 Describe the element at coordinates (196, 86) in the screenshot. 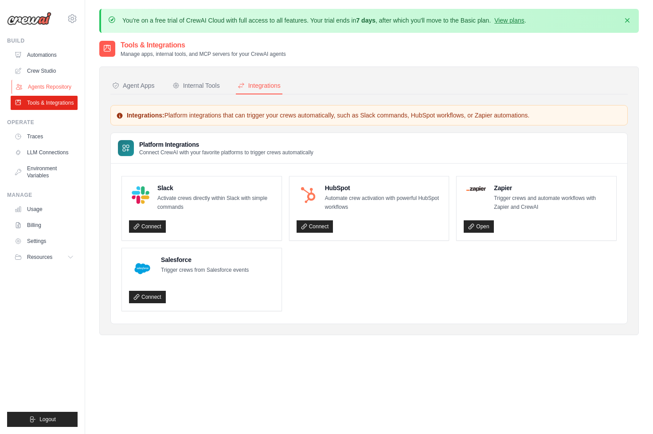

I see `button: Internal Tools` at that location.